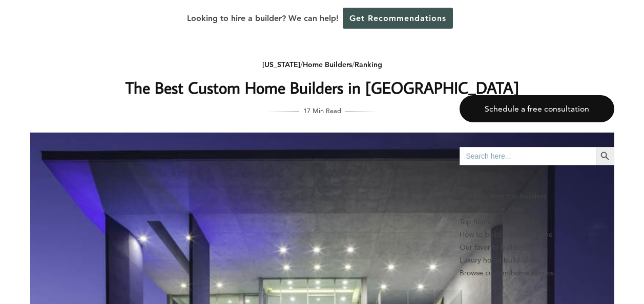  What do you see at coordinates (368, 65) in the screenshot?
I see `a: Ranking` at bounding box center [368, 65].